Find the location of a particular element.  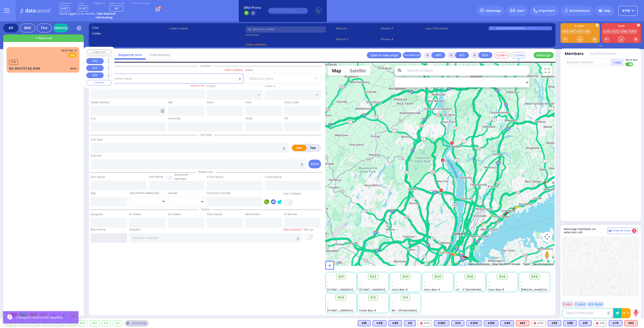

button: Code 2 is located at coordinates (581, 304).